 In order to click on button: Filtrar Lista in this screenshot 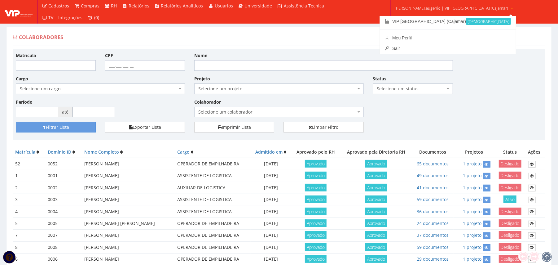, I will do `click(56, 127)`.